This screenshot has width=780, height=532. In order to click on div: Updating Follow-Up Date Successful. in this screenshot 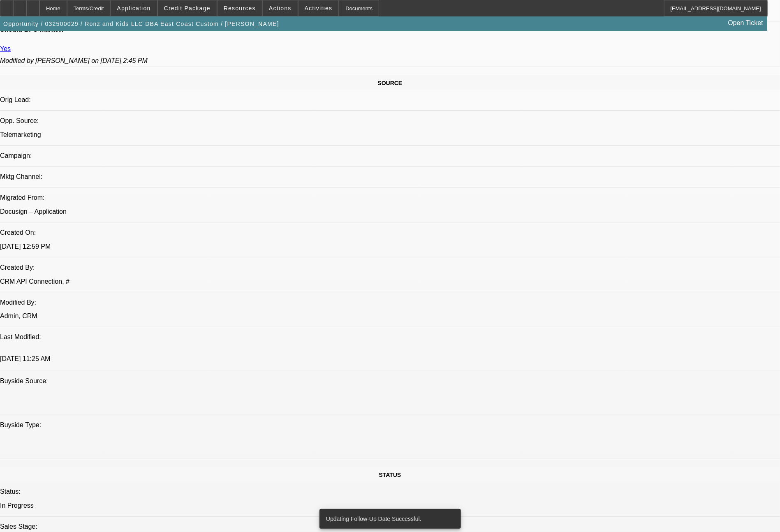, I will do `click(389, 519)`.